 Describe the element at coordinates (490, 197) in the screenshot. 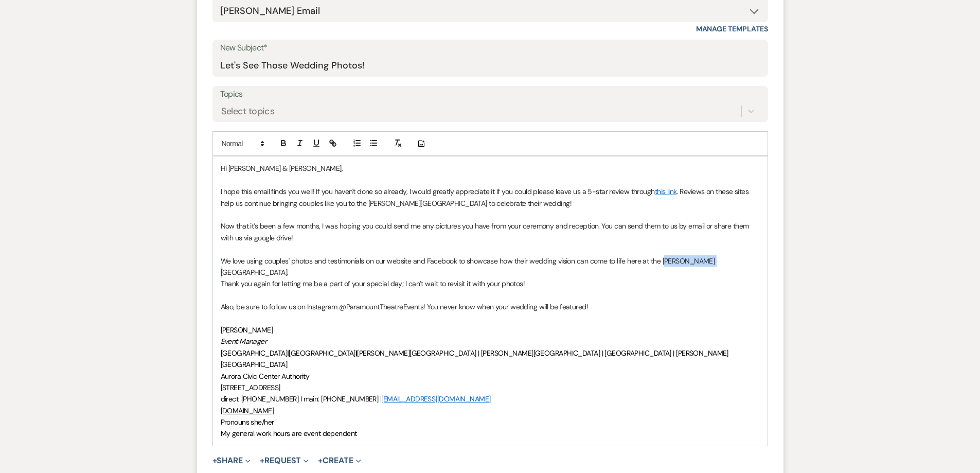

I see `p: I hope this email finds you well! If you haven't done so already, I would greatly appreciate it i...` at that location.